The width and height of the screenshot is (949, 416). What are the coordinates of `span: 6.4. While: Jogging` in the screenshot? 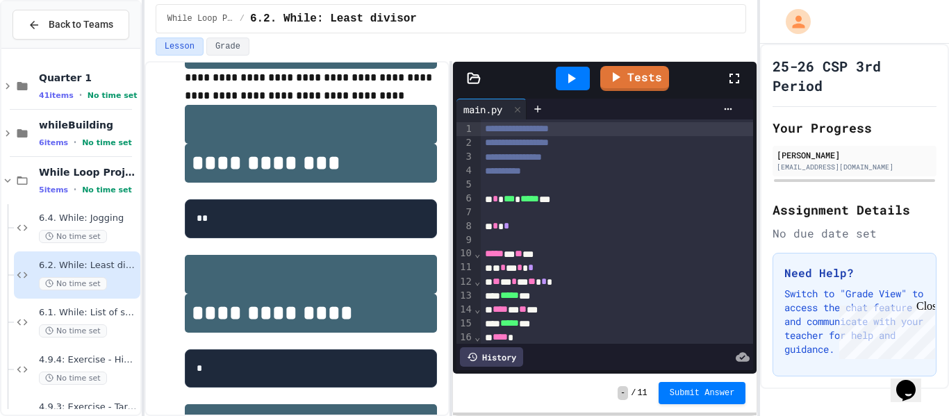 It's located at (88, 218).